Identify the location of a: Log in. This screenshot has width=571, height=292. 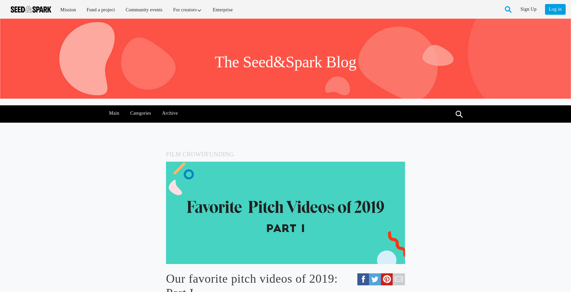
(556, 9).